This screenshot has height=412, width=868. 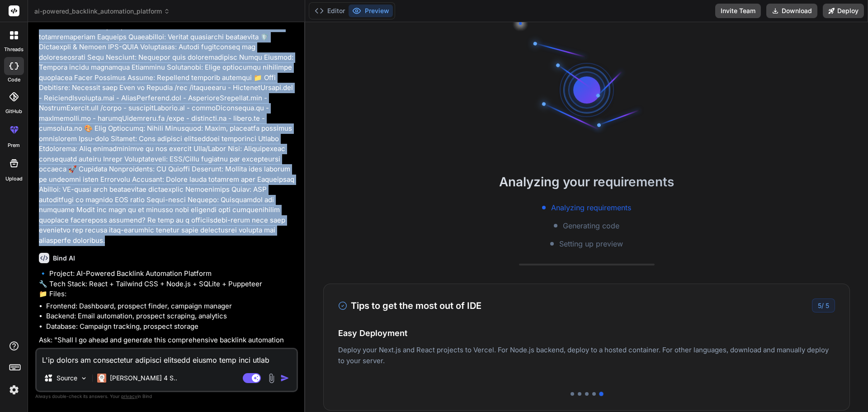 What do you see at coordinates (14, 145) in the screenshot?
I see `label: prem` at bounding box center [14, 145].